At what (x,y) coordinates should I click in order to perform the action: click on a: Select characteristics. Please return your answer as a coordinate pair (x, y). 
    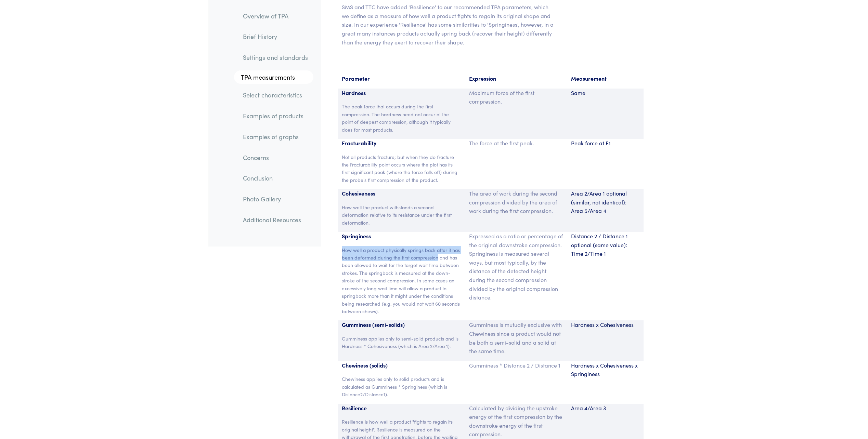
    Looking at the image, I should click on (275, 95).